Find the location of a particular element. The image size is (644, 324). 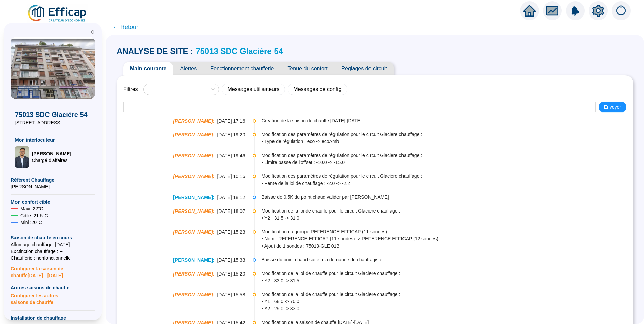

span: Chaufferie : non fonctionnelle is located at coordinates (53, 258).